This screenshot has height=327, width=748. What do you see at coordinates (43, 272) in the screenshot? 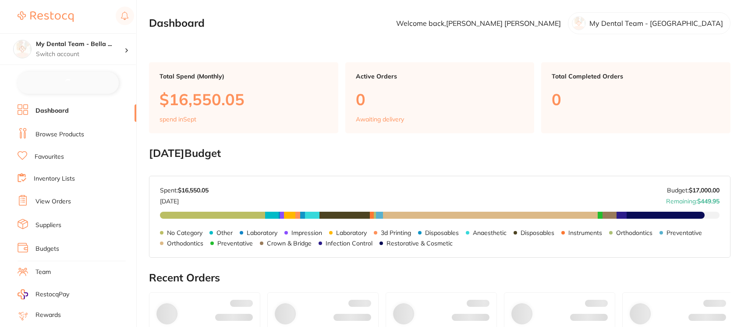
I see `a: Team` at bounding box center [43, 272].